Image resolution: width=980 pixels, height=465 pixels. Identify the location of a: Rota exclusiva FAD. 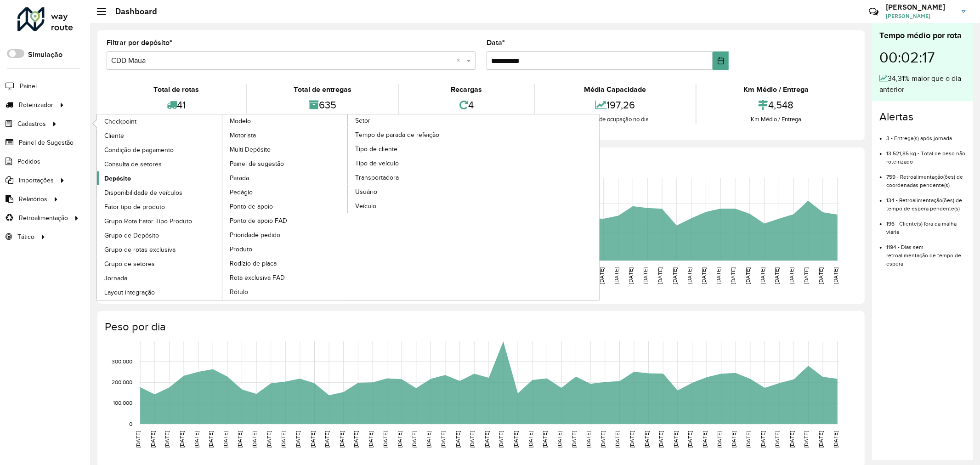
(285, 278).